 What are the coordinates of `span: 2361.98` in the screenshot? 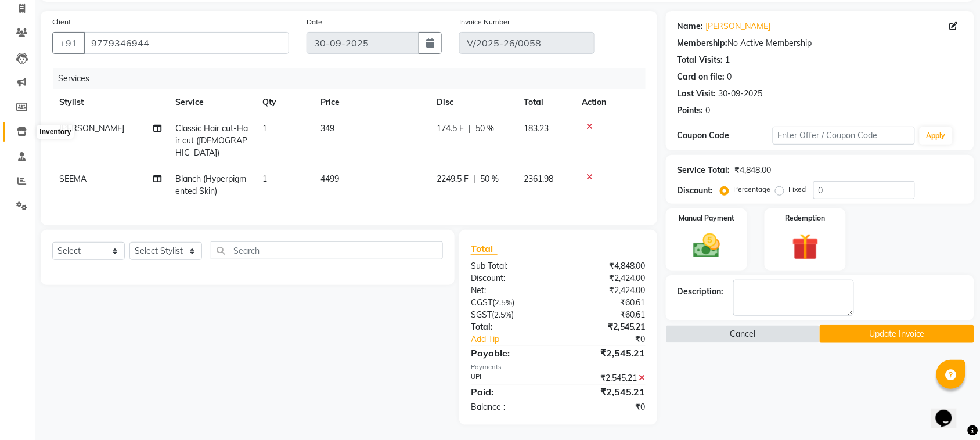 It's located at (538, 179).